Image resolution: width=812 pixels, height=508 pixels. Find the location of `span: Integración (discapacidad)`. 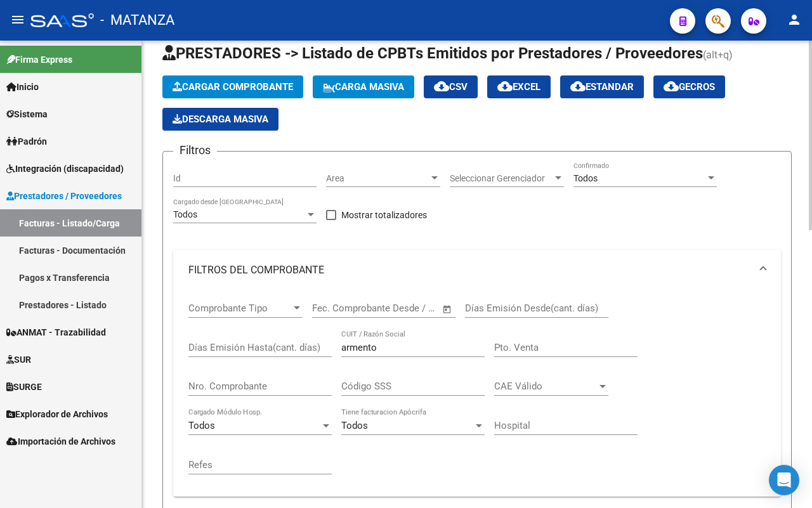

span: Integración (discapacidad) is located at coordinates (64, 169).